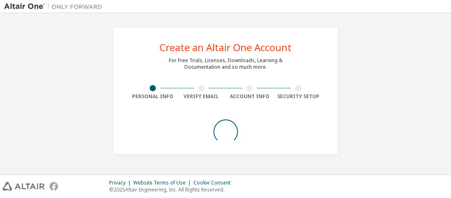  I want to click on div: Security Setup, so click(298, 97).